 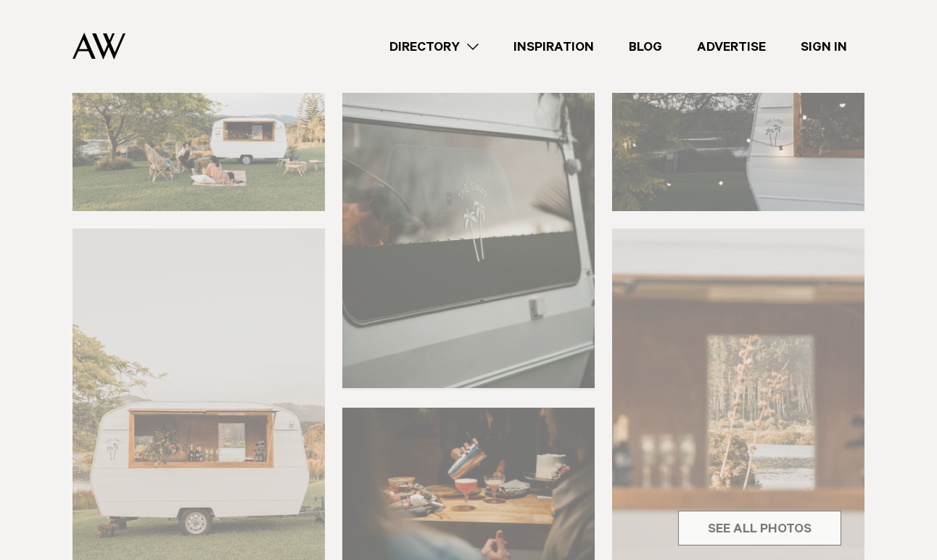 What do you see at coordinates (646, 47) in the screenshot?
I see `a: Blog` at bounding box center [646, 47].